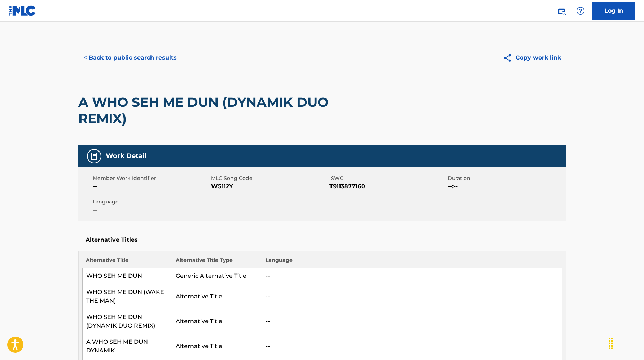 The height and width of the screenshot is (360, 644). I want to click on h2: A WHO SEH ME DUN (DYNAMIK DUO REMIX), so click(225, 111).